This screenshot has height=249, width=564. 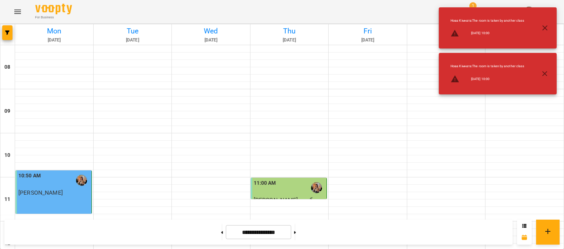 I want to click on h6: 09, so click(x=7, y=111).